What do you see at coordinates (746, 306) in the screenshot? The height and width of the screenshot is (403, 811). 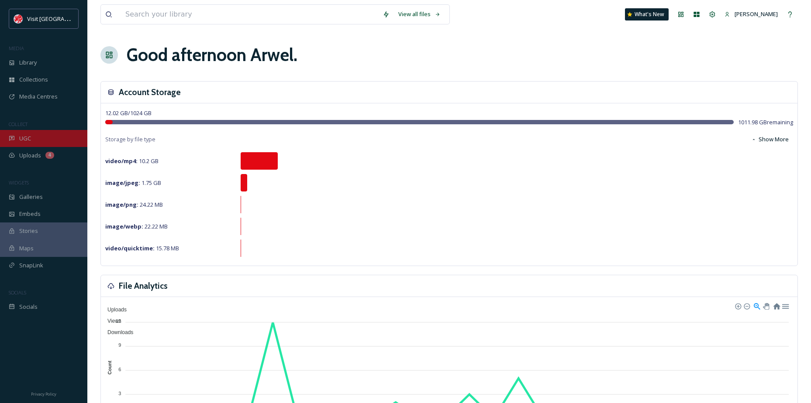 I see `div: Zoom Out` at bounding box center [746, 306].